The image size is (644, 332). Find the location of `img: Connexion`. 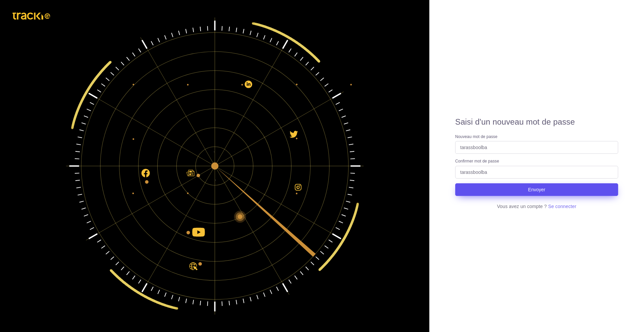

img: Connexion is located at coordinates (214, 166).